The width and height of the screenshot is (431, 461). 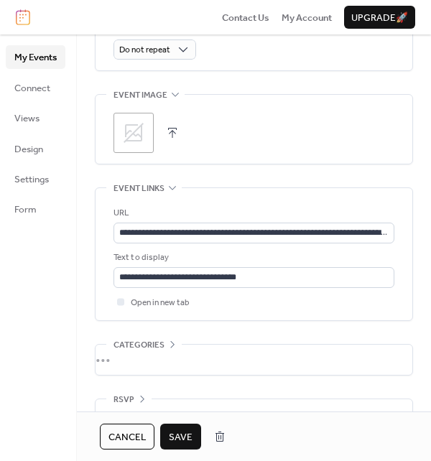 I want to click on div: Text to display, so click(x=252, y=258).